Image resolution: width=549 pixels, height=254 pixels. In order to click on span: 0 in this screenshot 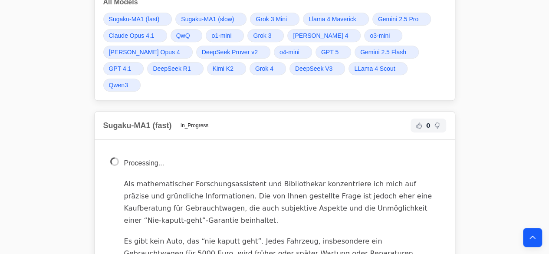, I will do `click(428, 125)`.